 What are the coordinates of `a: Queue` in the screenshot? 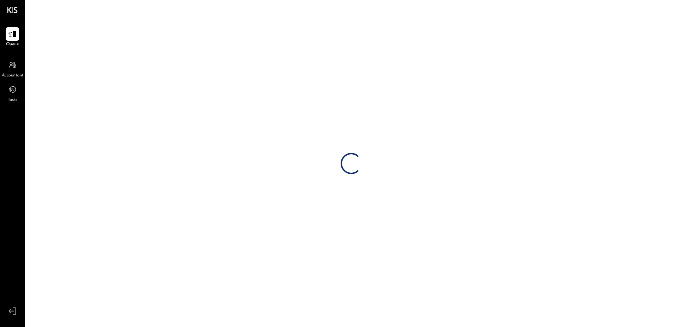 It's located at (12, 38).